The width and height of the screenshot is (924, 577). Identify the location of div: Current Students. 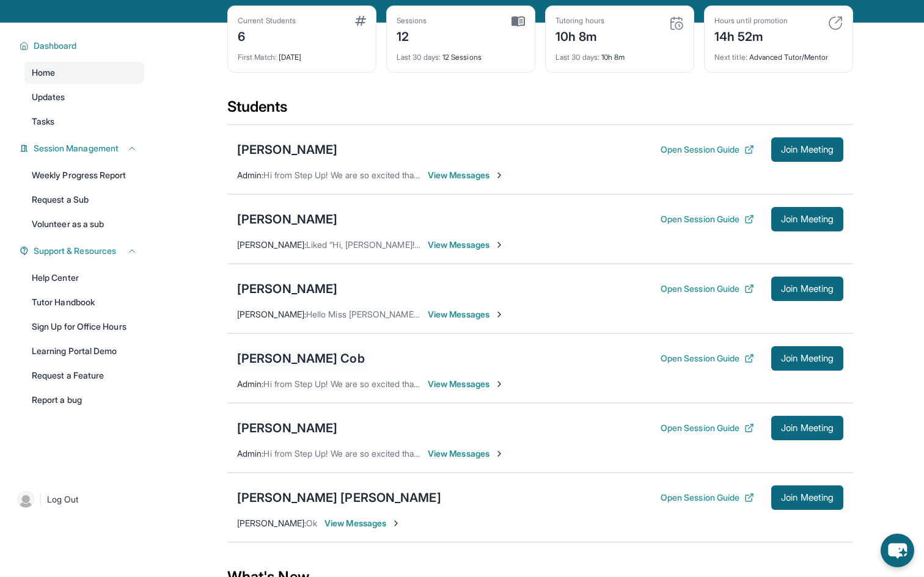
(266, 21).